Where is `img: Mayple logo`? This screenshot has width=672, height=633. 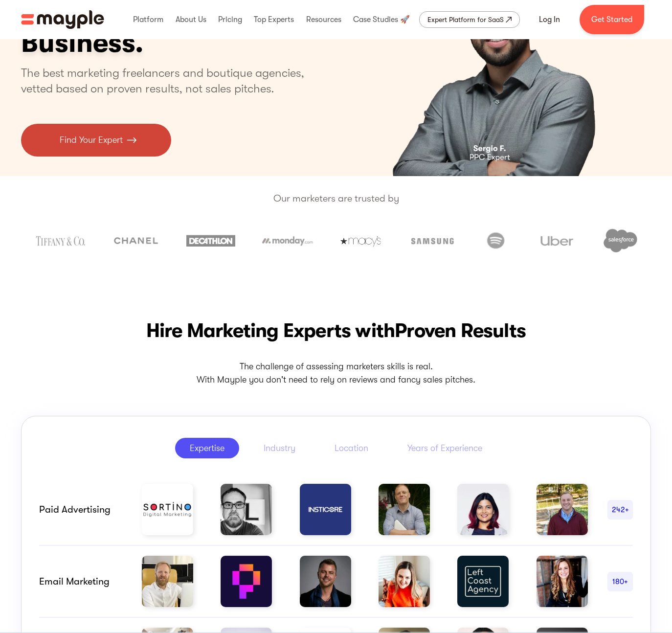
img: Mayple logo is located at coordinates (62, 20).